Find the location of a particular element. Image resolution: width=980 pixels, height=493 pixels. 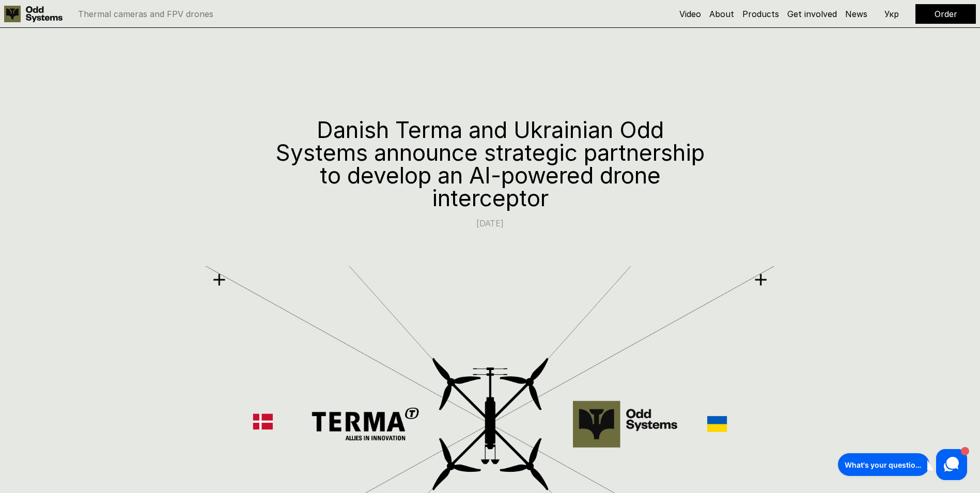

a: About is located at coordinates (722, 14).